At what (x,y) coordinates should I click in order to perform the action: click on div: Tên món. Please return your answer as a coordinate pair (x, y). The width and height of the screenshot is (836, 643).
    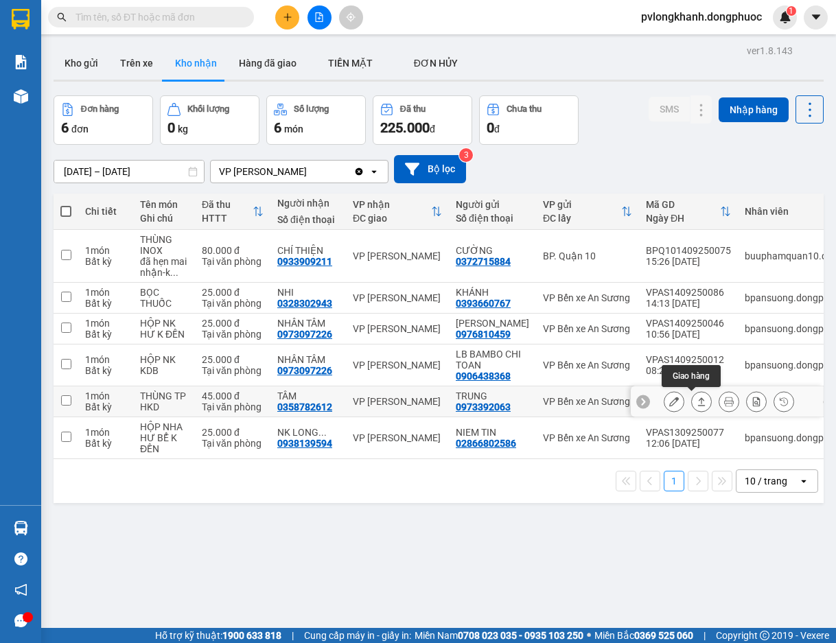
    Looking at the image, I should click on (164, 204).